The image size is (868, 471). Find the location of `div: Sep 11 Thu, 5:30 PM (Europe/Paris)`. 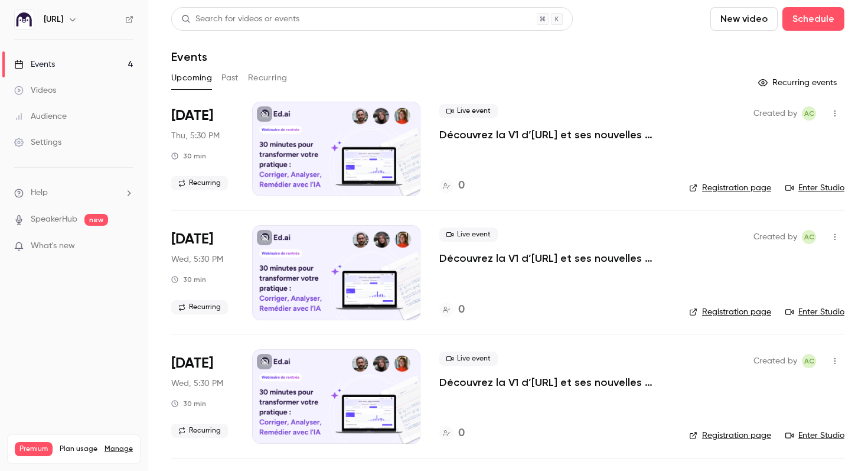

div: Sep 11 Thu, 5:30 PM (Europe/Paris) is located at coordinates (202, 149).